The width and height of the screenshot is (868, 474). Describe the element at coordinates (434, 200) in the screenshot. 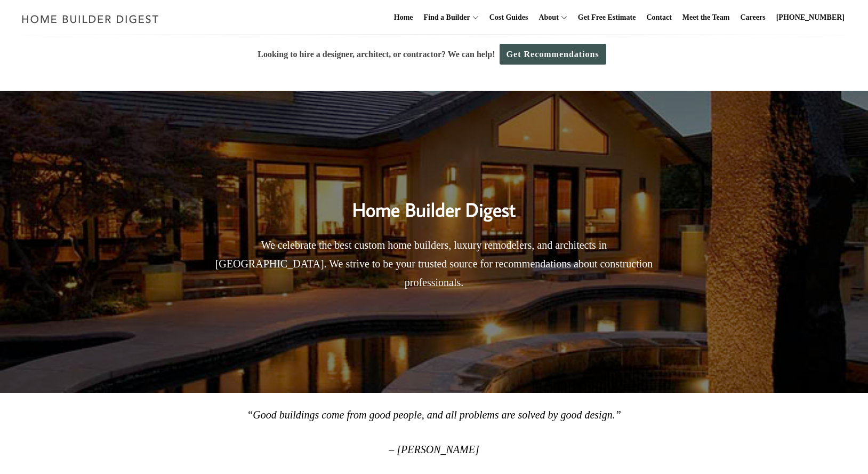

I see `h2: Home Builder Digest` at that location.